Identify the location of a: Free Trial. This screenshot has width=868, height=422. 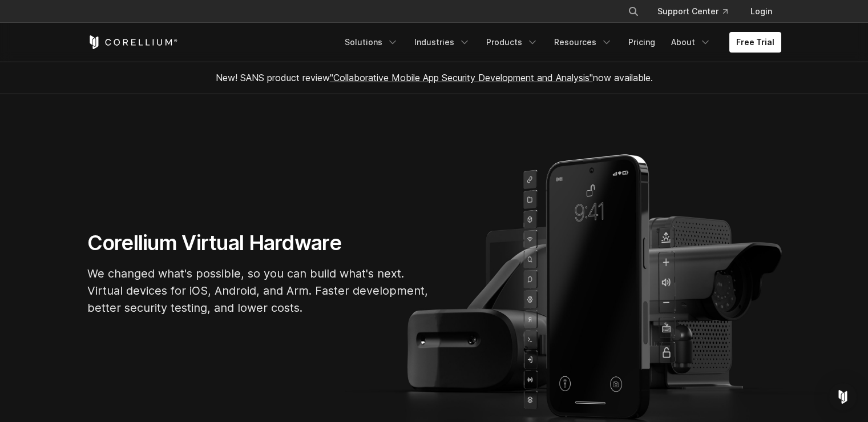
(755, 43).